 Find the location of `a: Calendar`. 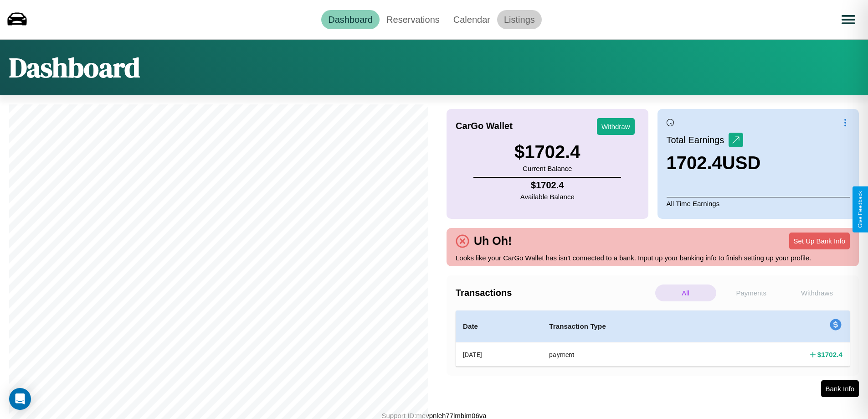

a: Calendar is located at coordinates (471, 19).